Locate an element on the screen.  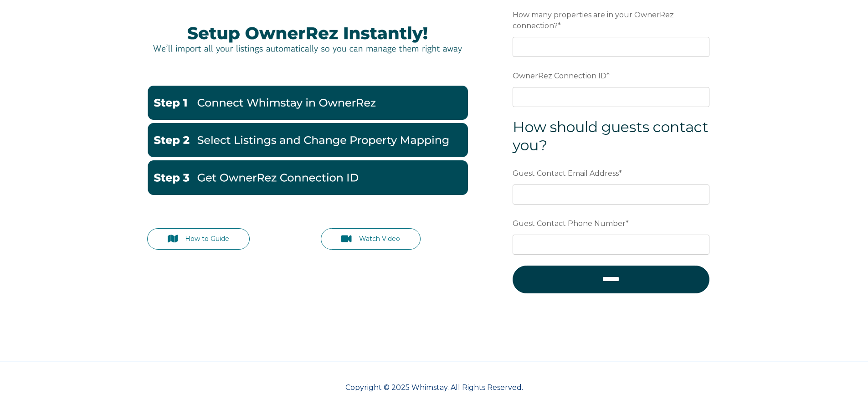
a: Watch Video is located at coordinates (370, 238).